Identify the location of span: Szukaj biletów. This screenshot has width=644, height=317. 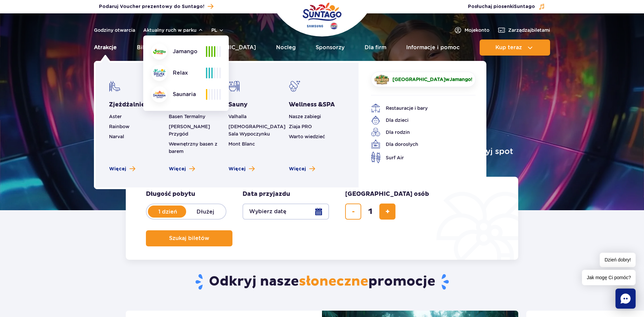
(189, 239).